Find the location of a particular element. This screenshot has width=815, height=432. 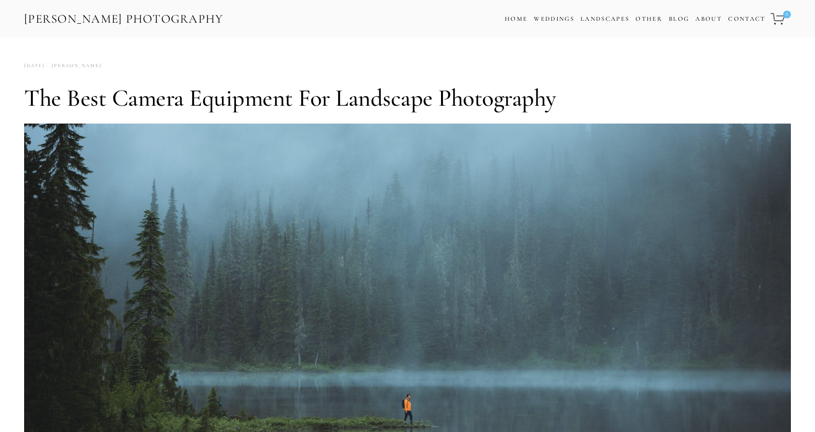

a: Landscapes is located at coordinates (604, 19).